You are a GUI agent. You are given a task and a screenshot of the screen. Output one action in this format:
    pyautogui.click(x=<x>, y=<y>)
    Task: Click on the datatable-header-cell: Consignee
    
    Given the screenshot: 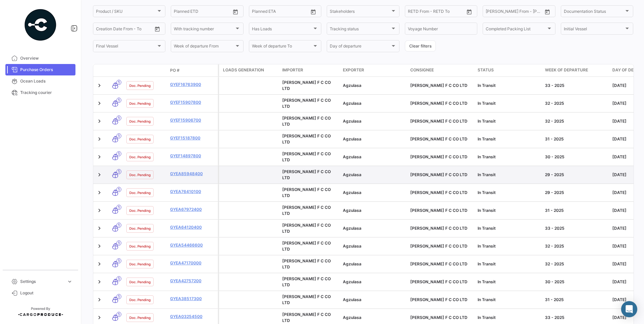 What is the action you would take?
    pyautogui.click(x=441, y=70)
    